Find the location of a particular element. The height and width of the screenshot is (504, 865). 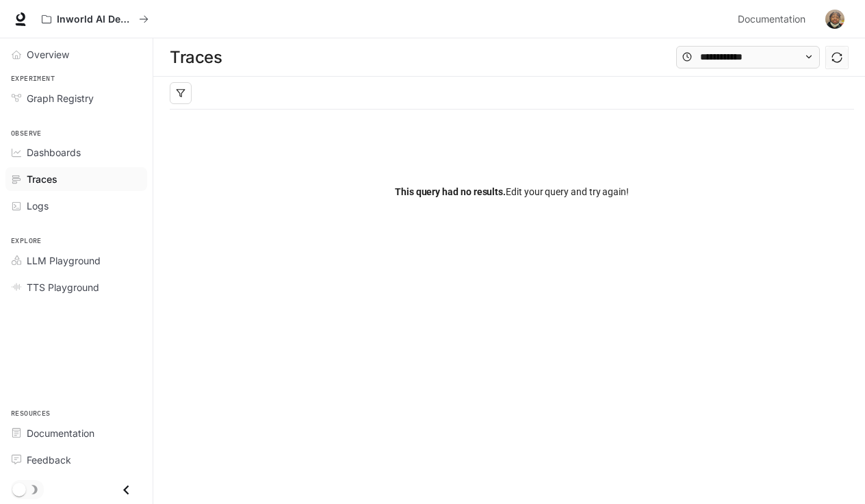

h1: Traces is located at coordinates (195, 57).